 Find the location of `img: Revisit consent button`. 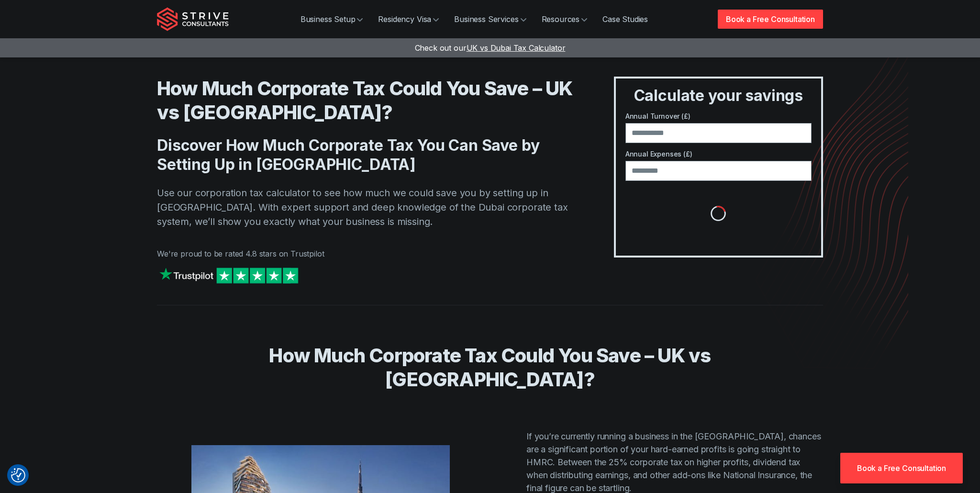

img: Revisit consent button is located at coordinates (18, 475).